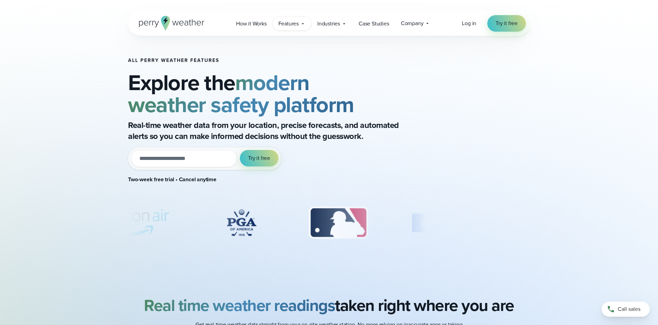 Image resolution: width=658 pixels, height=325 pixels. Describe the element at coordinates (629, 309) in the screenshot. I see `span: Call sales` at that location.